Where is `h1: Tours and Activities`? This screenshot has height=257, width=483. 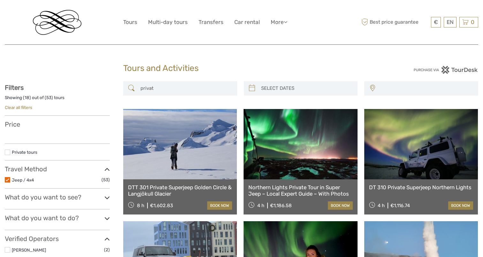
h1: Tours and Activities is located at coordinates (242, 68).